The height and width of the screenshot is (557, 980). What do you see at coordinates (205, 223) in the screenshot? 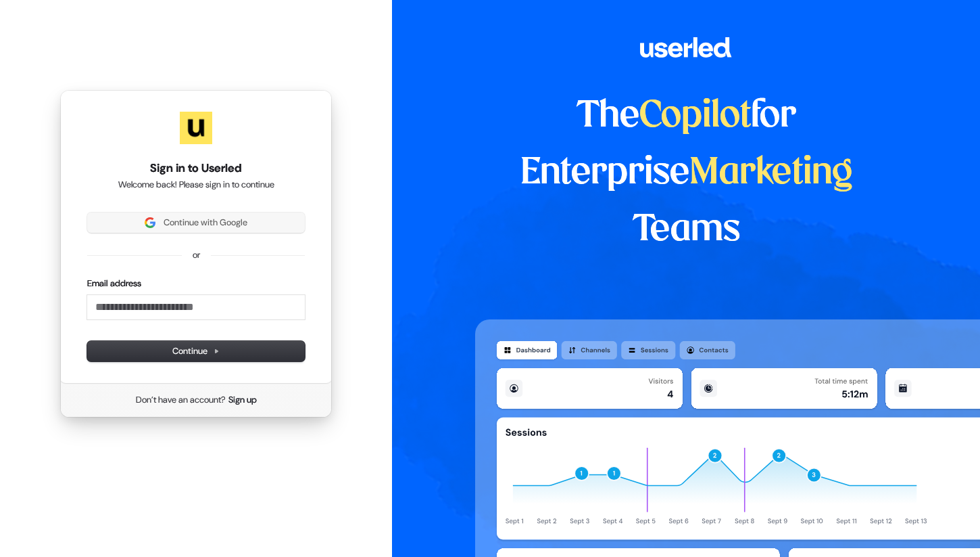
I see `span: Continue with Google` at bounding box center [205, 223].